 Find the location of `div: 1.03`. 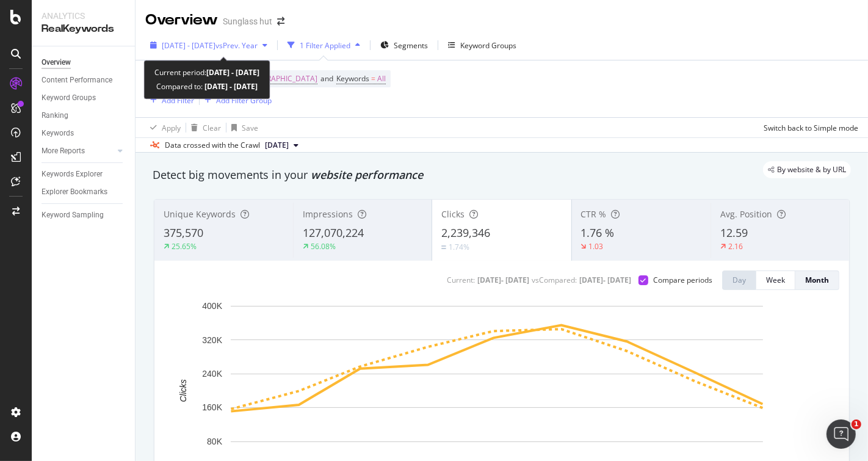

div: 1.03 is located at coordinates (596, 246).